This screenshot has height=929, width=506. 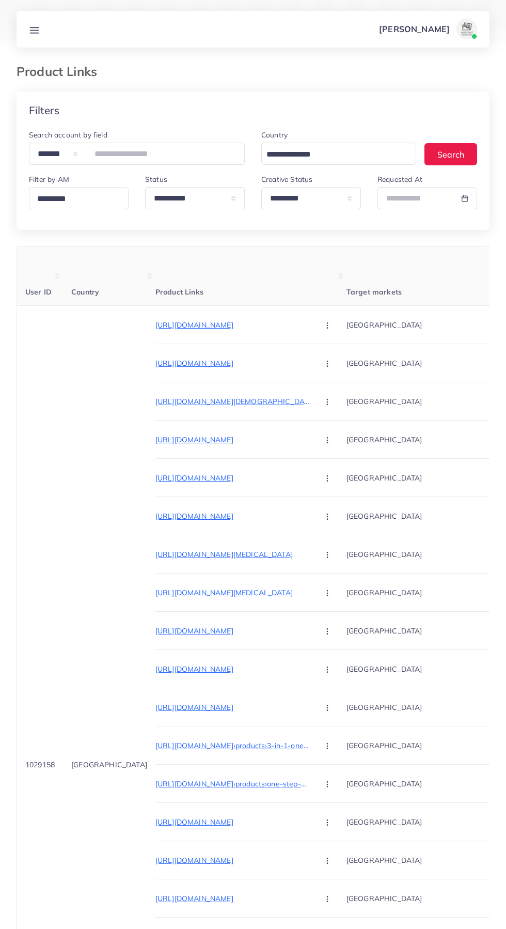 I want to click on label: Requested At, so click(x=400, y=179).